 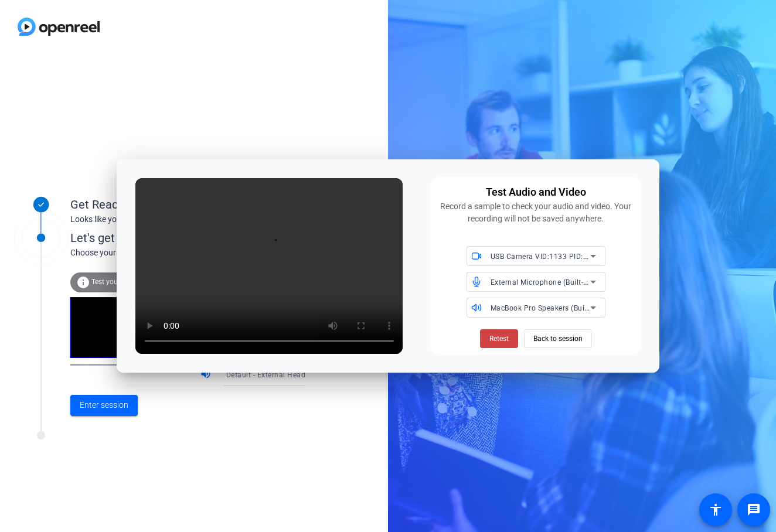 What do you see at coordinates (716, 509) in the screenshot?
I see `mat-icon: accessibility` at bounding box center [716, 509].